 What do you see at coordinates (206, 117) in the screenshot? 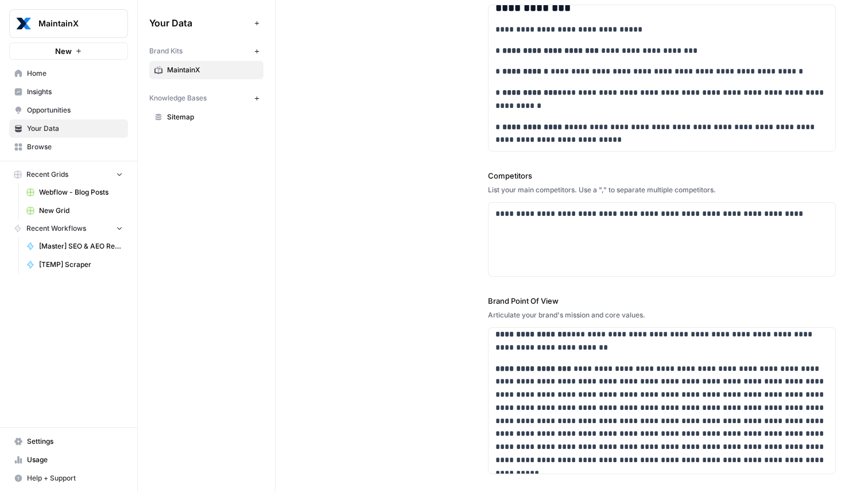
I see `a: Sitemap` at bounding box center [206, 117].